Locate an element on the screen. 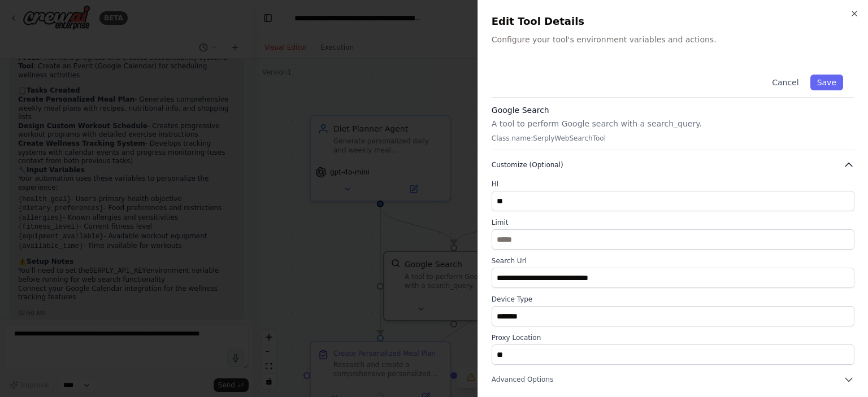  span: Advanced Options is located at coordinates (522, 380).